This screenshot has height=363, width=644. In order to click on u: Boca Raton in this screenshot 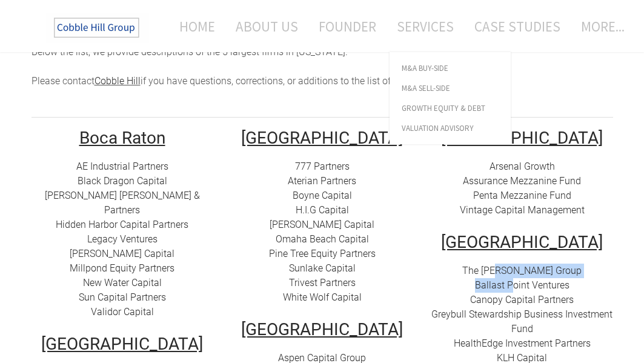, I will do `click(123, 138)`.